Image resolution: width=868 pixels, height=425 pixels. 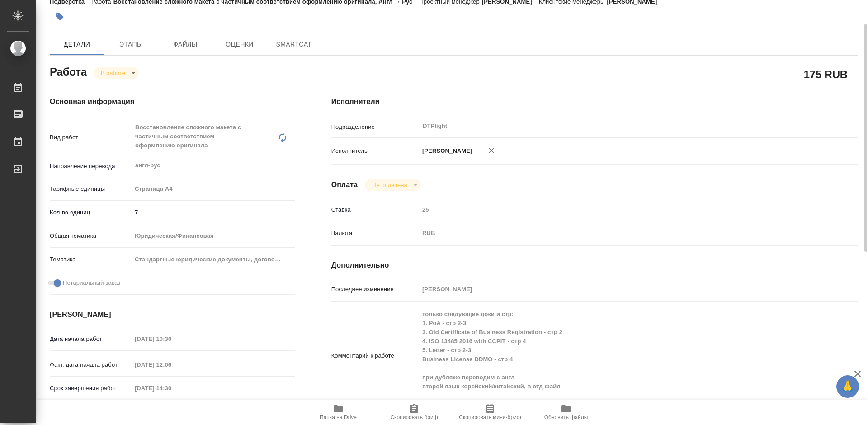 I want to click on span: Детали, so click(x=77, y=45).